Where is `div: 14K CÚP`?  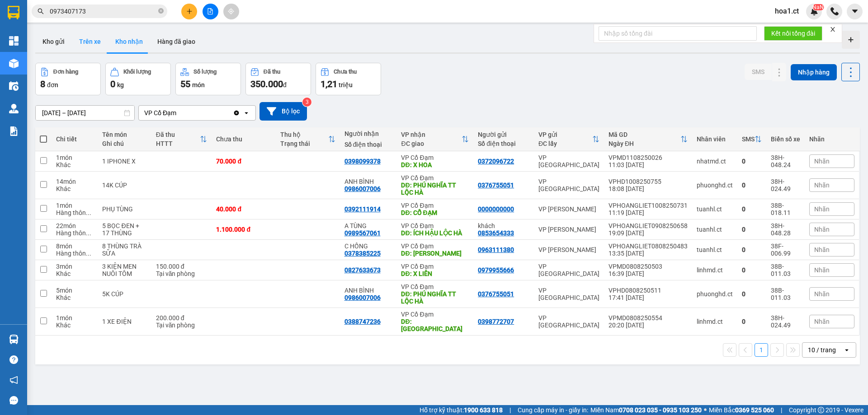 div: 14K CÚP is located at coordinates (125, 185).